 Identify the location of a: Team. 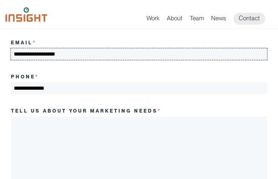
(197, 20).